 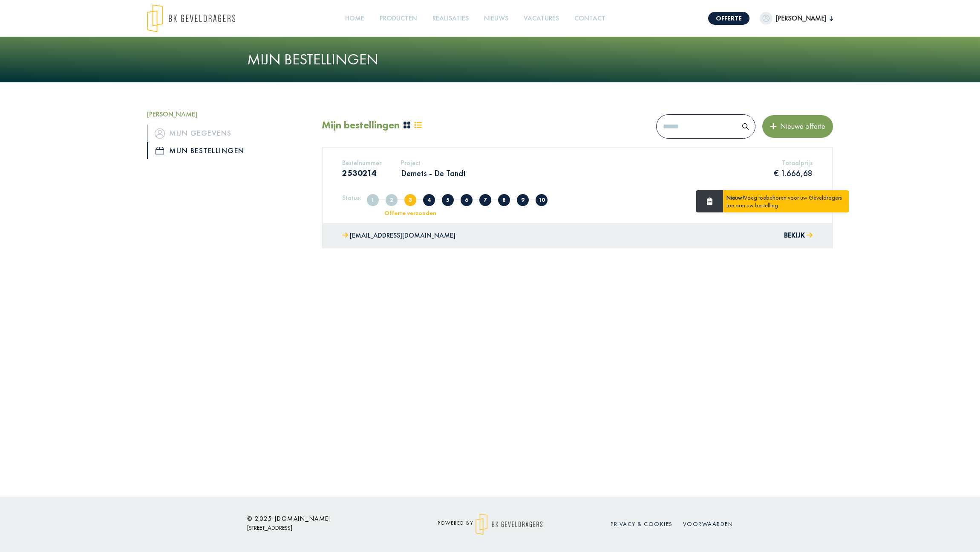 What do you see at coordinates (448, 200) in the screenshot?
I see `span: Offerte afgekeurd` at bounding box center [448, 200].